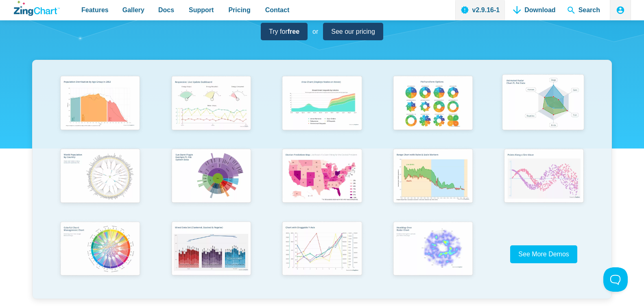  Describe the element at coordinates (322, 250) in the screenshot. I see `img: Chart with Draggable Y-Axis` at that location.